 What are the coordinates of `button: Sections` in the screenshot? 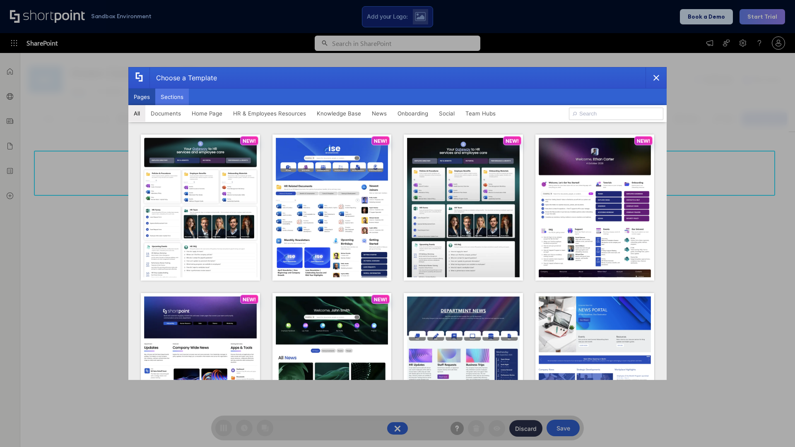 It's located at (172, 97).